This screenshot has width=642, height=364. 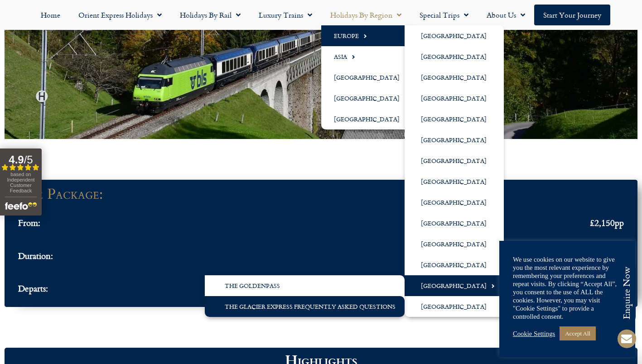 What do you see at coordinates (35, 255) in the screenshot?
I see `span: Duration:` at bounding box center [35, 255].